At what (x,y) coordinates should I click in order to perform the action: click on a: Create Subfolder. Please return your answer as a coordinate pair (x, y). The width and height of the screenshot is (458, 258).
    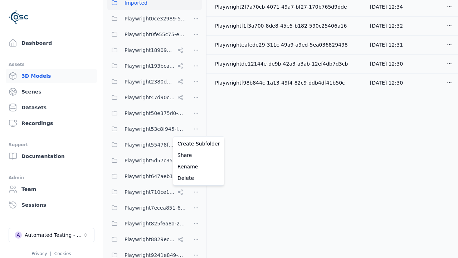
    Looking at the image, I should click on (199, 144).